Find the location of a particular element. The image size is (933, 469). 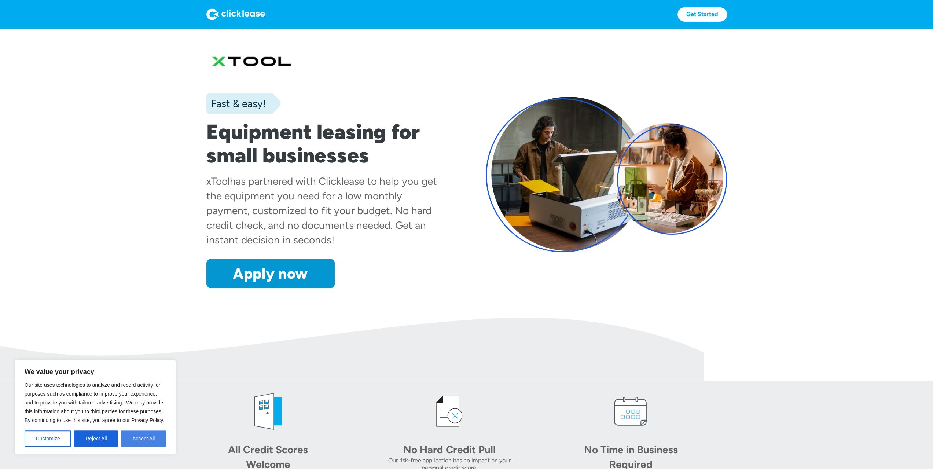

div: No Hard Credit Pull is located at coordinates (449, 449).